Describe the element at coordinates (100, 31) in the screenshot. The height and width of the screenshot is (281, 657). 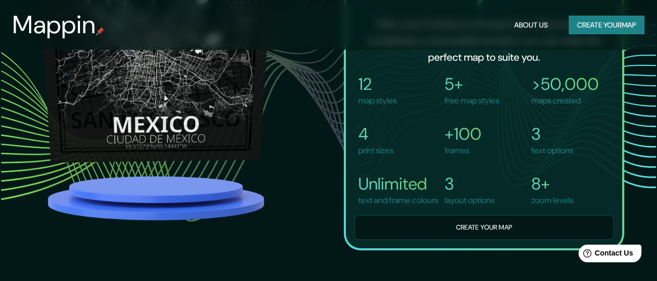
I see `img: mappin-pin` at that location.